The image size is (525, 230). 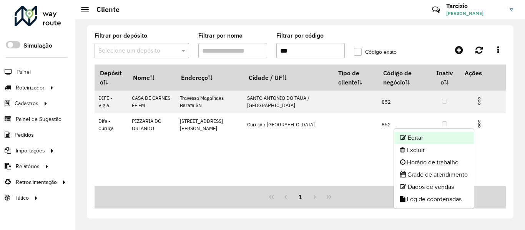 What do you see at coordinates (151, 102) in the screenshot?
I see `td: CASA DE CARNES FE EM` at bounding box center [151, 102].